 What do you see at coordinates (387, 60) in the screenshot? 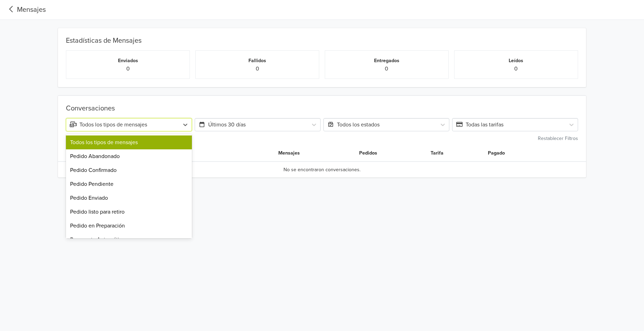
I see `small: Entregados` at bounding box center [387, 60].